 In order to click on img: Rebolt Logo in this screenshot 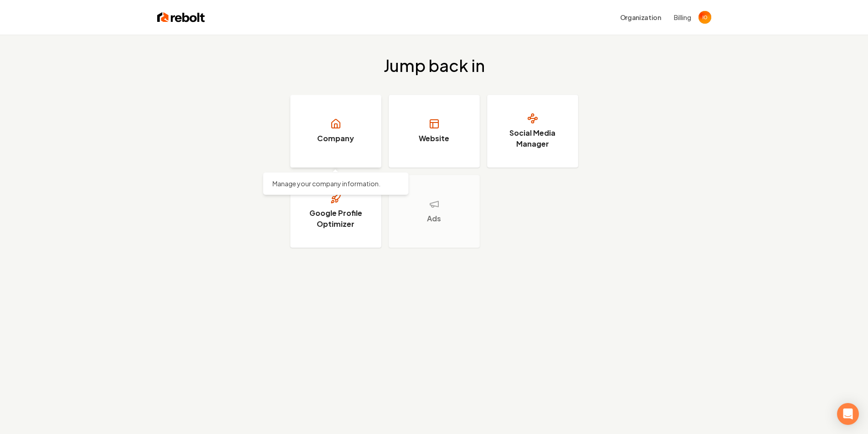, I will do `click(181, 17)`.